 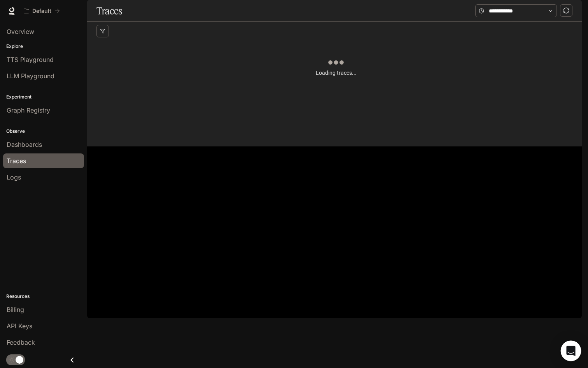 I want to click on article: Loading traces..., so click(x=336, y=73).